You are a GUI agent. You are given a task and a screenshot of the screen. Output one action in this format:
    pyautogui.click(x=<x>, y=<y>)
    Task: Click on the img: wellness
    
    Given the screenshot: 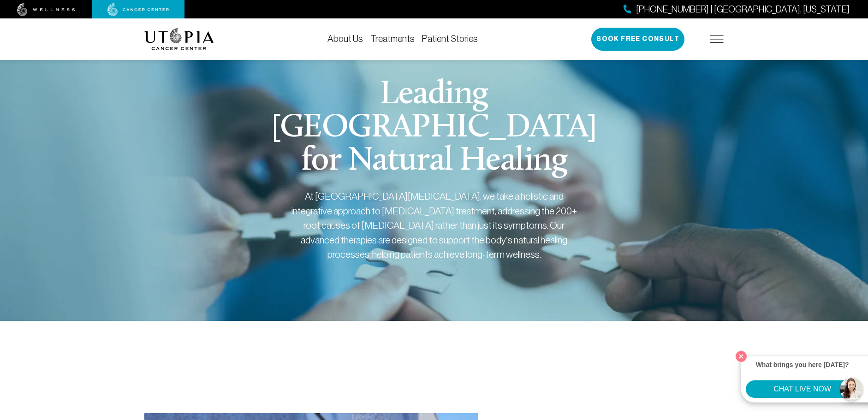 What is the action you would take?
    pyautogui.click(x=46, y=10)
    